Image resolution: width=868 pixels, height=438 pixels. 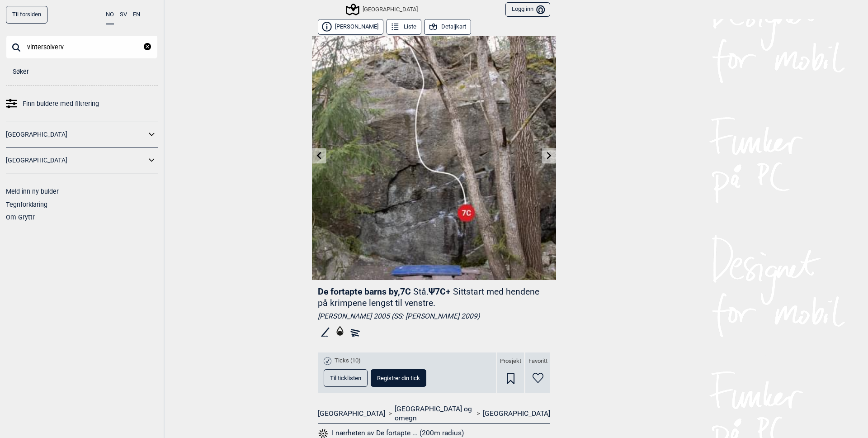 I want to click on a: Meld inn ny bulder, so click(x=32, y=191).